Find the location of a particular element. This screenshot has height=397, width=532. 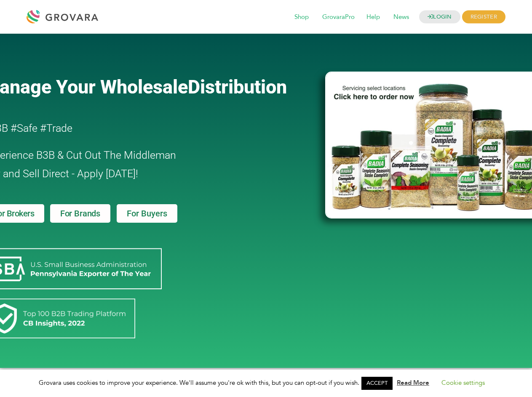

span: GrovaraPro is located at coordinates (338, 17).